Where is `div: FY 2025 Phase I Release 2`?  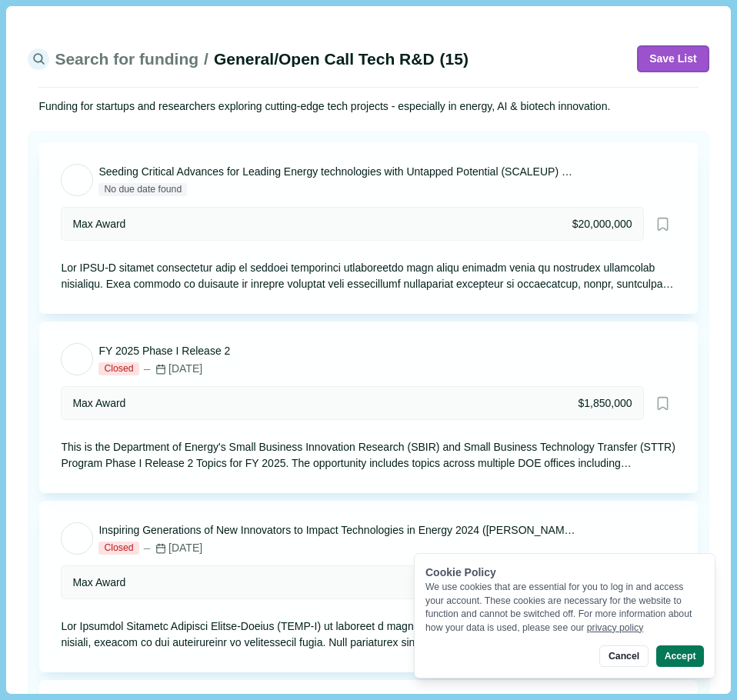
div: FY 2025 Phase I Release 2 is located at coordinates (163, 350).